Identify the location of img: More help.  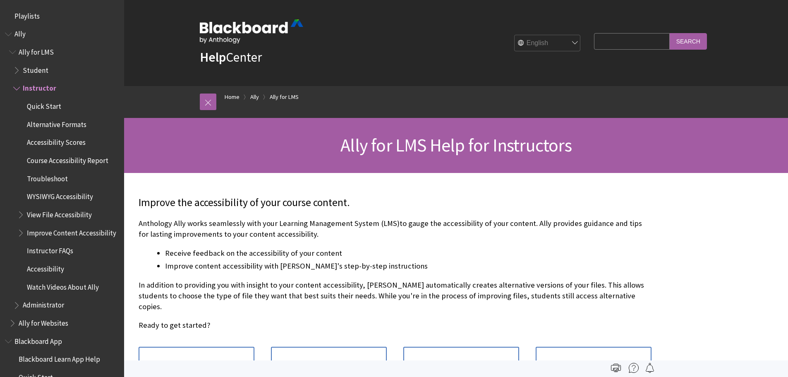
(634, 368).